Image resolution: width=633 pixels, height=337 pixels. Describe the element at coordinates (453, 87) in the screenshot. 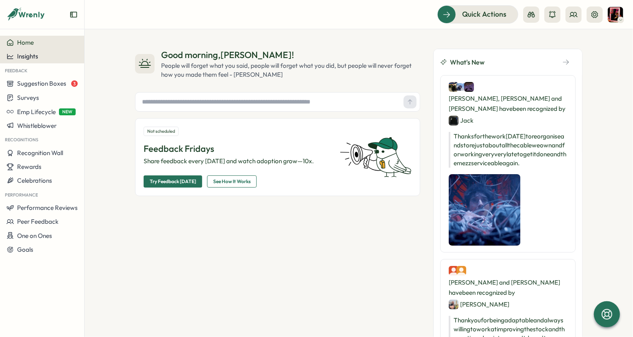

I see `img: Ceara Evans` at that location.